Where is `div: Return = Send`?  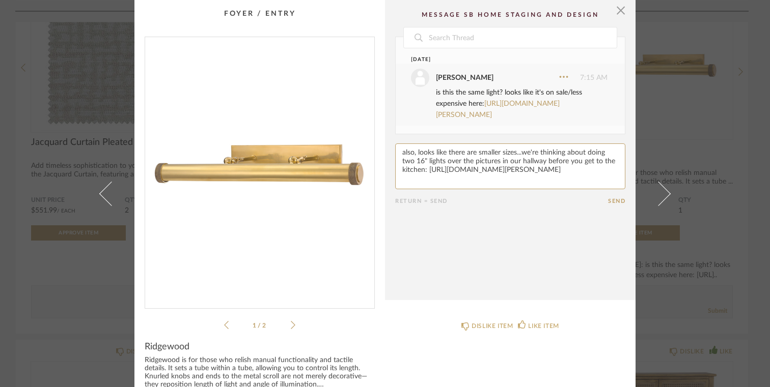 div: Return = Send is located at coordinates (501, 201).